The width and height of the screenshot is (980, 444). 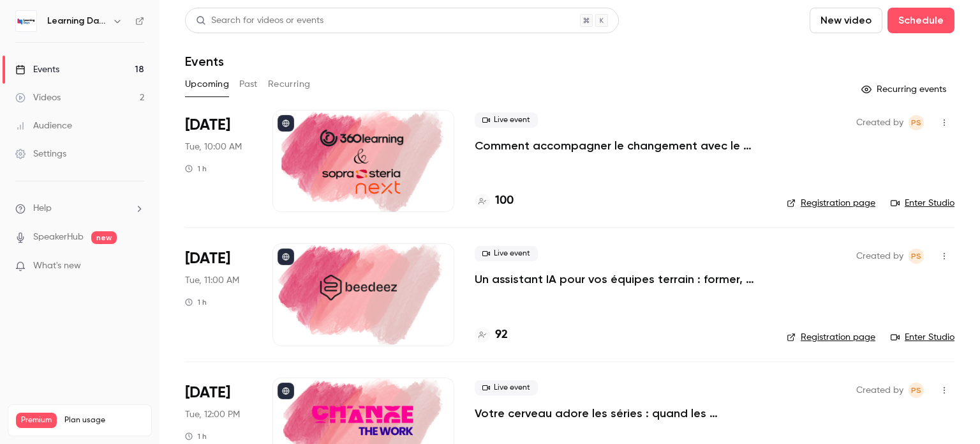 I want to click on p: Votre cerveau adore les séries : quand les neurosciences rencontrent la formation, so click(x=621, y=413).